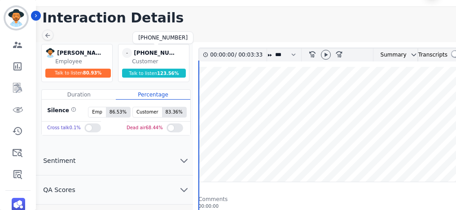 The height and width of the screenshot is (210, 456). What do you see at coordinates (147, 112) in the screenshot?
I see `span: Customer` at bounding box center [147, 112].